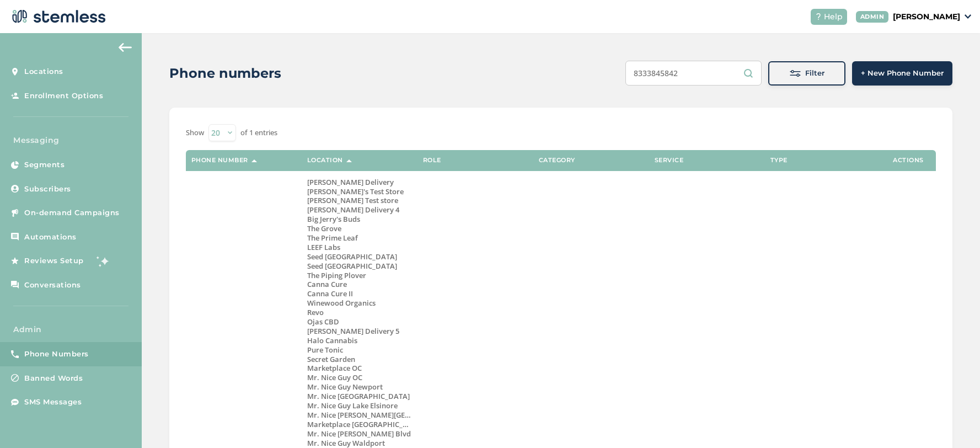 This screenshot has width=980, height=448. What do you see at coordinates (63, 96) in the screenshot?
I see `span: Enrollment Options` at bounding box center [63, 96].